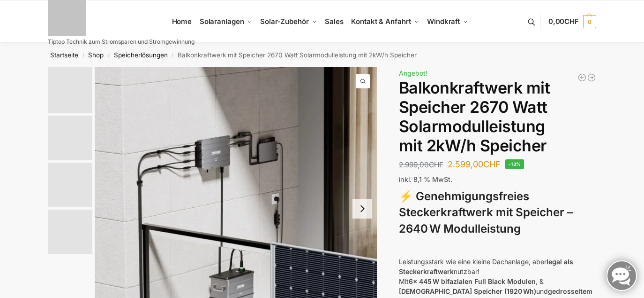  Describe the element at coordinates (381, 21) in the screenshot. I see `span: Kontakt & Anfahrt` at that location.